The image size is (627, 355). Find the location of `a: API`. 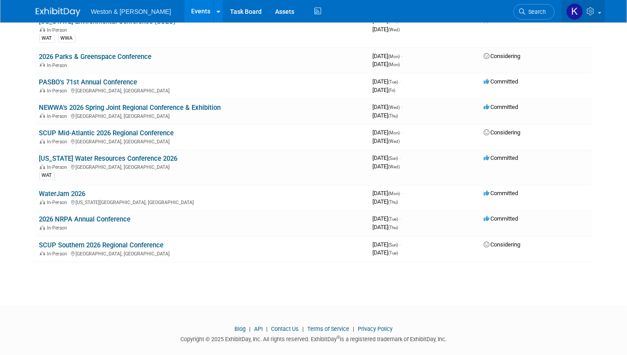

a: API is located at coordinates (258, 329).